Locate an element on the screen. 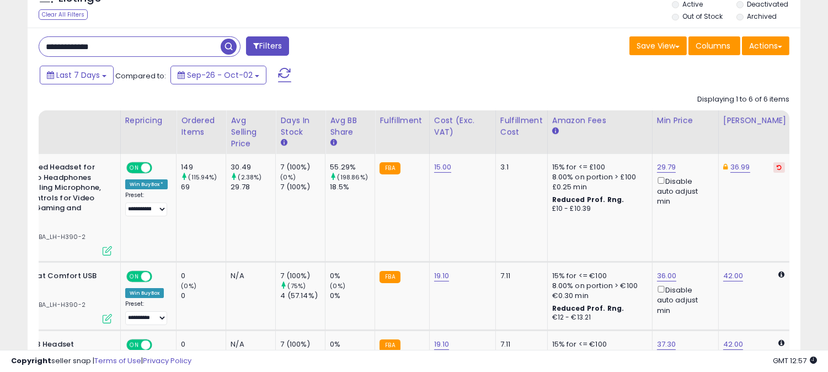 The image size is (828, 372). span: Sep-26 - Oct-02 is located at coordinates (220, 75).